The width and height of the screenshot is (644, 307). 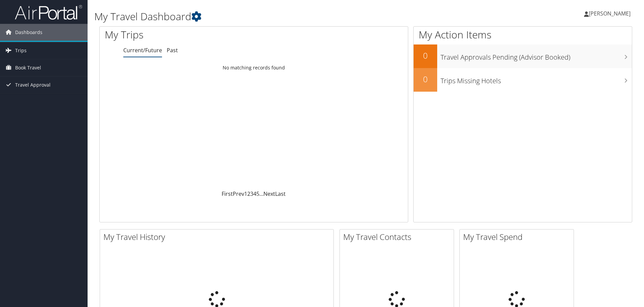 I want to click on h2: My Travel History, so click(x=218, y=237).